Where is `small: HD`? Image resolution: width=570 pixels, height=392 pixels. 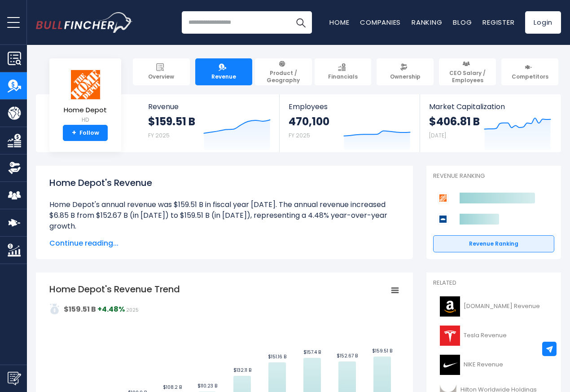 small: HD is located at coordinates (85, 120).